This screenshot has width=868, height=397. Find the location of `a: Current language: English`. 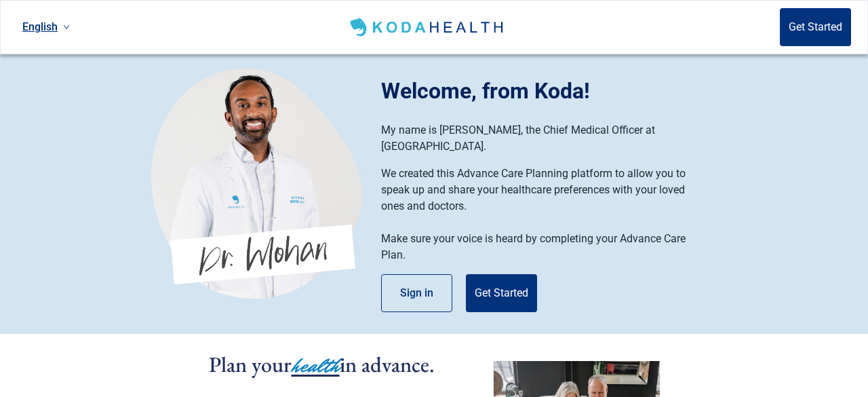

a: Current language: English is located at coordinates (46, 27).